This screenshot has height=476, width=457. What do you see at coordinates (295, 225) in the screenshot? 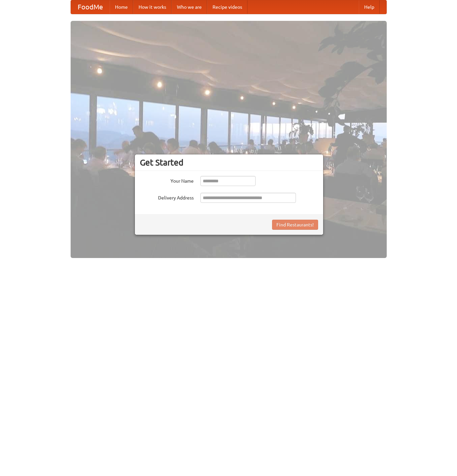
I see `button: Find Restaurants!` at bounding box center [295, 225].